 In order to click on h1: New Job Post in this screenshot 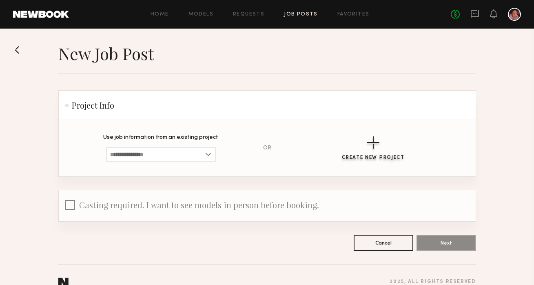, I will do `click(106, 53)`.